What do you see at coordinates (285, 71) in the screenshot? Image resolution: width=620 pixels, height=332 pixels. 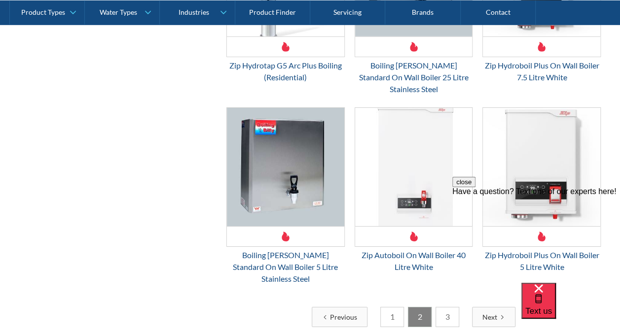 I see `div: Zip Hydrotap G5 Arc Plus Boiling (Residential)` at bounding box center [285, 71].